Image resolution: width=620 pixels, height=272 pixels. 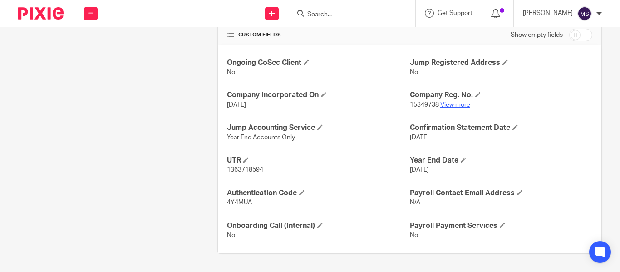 What do you see at coordinates (245, 170) in the screenshot?
I see `span: 1363718594` at bounding box center [245, 170].